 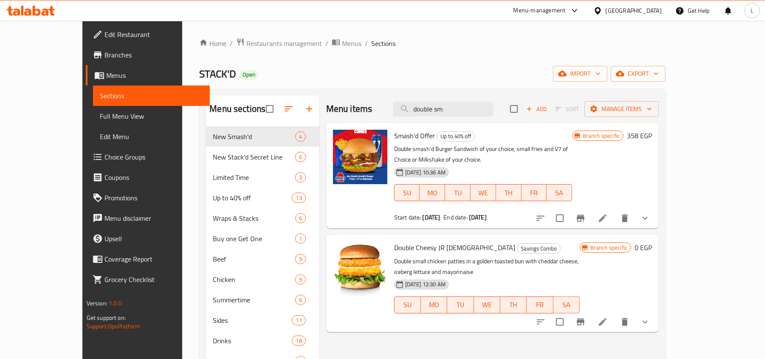 I want to click on span: End date:, so click(x=456, y=217).